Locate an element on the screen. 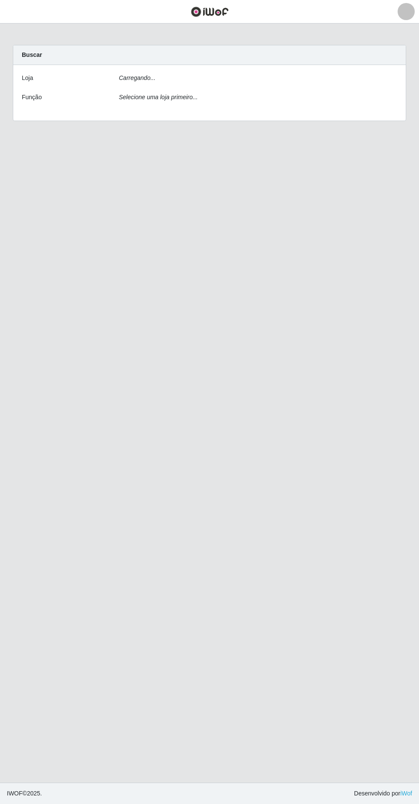 Image resolution: width=419 pixels, height=804 pixels. i: Selecione uma loja primeiro... is located at coordinates (158, 97).